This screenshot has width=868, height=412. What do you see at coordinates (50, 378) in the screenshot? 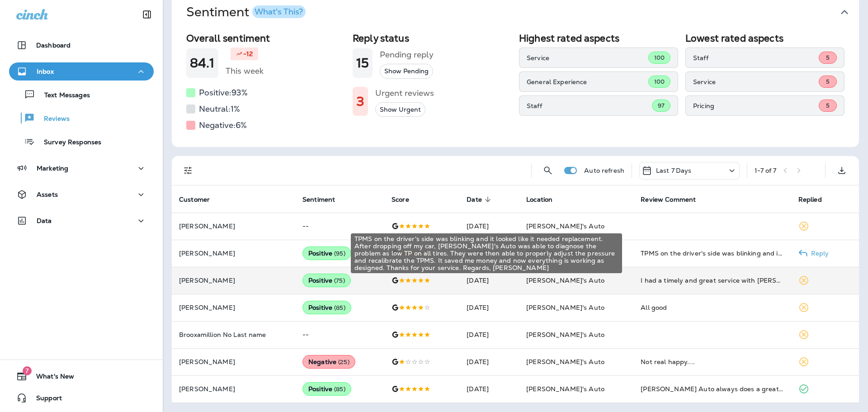
I see `span: What's New` at bounding box center [50, 378].